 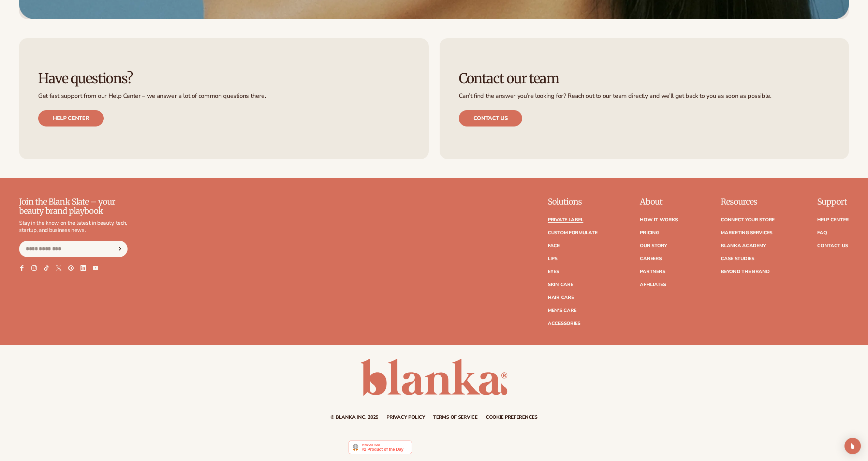 I want to click on p: Get fast support from our Help Center – we answer a lot of common questions there., so click(x=224, y=96).